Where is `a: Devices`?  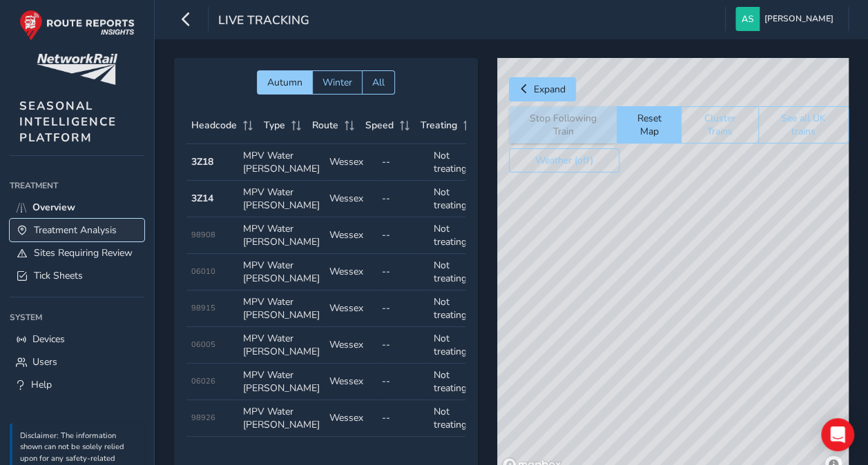
a: Devices is located at coordinates (76, 339).